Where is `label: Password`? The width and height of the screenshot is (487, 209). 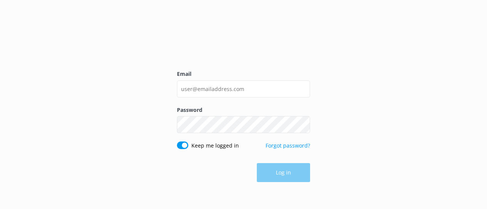
label: Password is located at coordinates (243, 110).